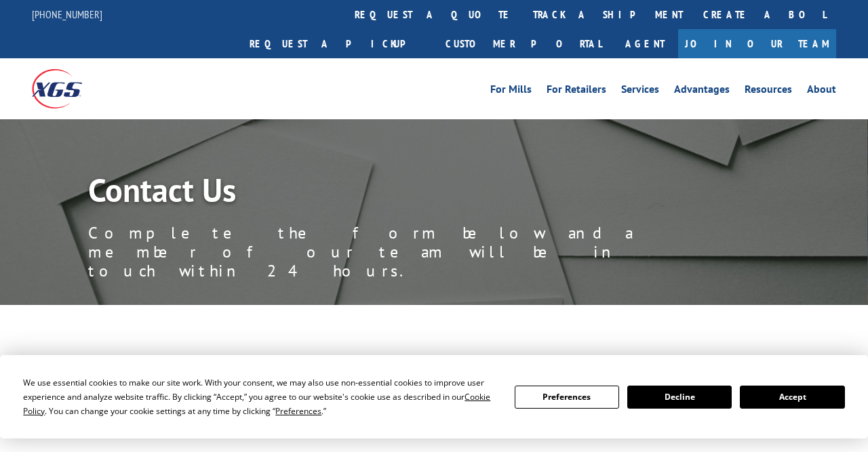 This screenshot has height=452, width=868. I want to click on p: Complete the form below and a member of our team will be in touch within 24 hours., so click(393, 252).